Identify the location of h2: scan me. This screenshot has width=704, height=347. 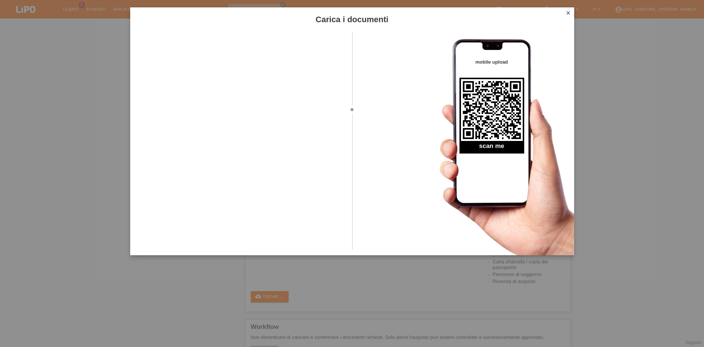
(492, 148).